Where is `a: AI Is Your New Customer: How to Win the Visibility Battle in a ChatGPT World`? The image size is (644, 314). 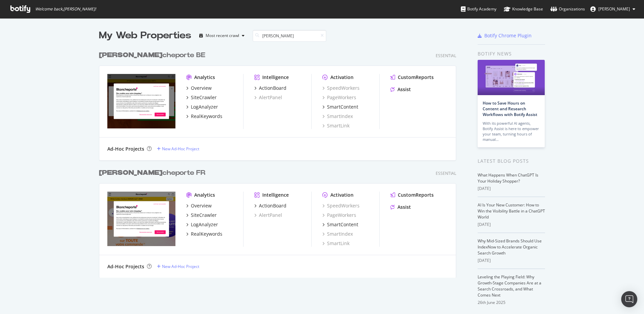 a: AI Is Your New Customer: How to Win the Visibility Battle in a ChatGPT World is located at coordinates (511, 211).